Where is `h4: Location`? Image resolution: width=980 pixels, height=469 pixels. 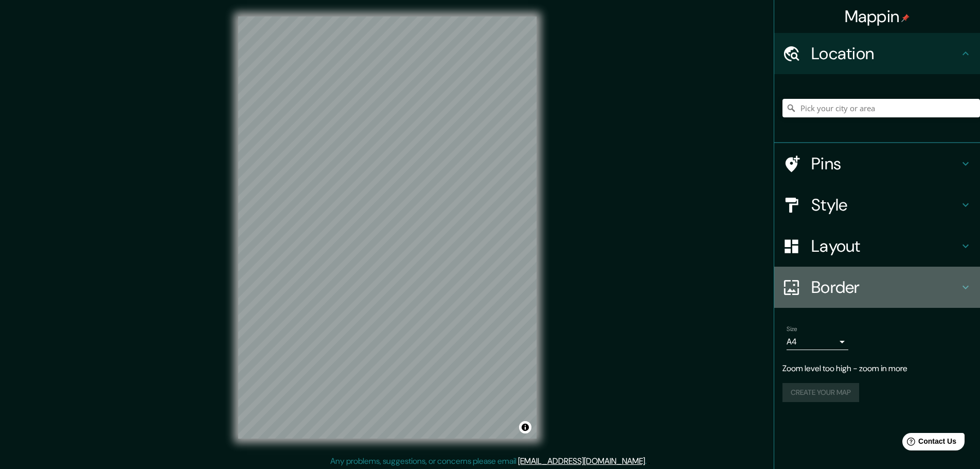 h4: Location is located at coordinates (885, 54).